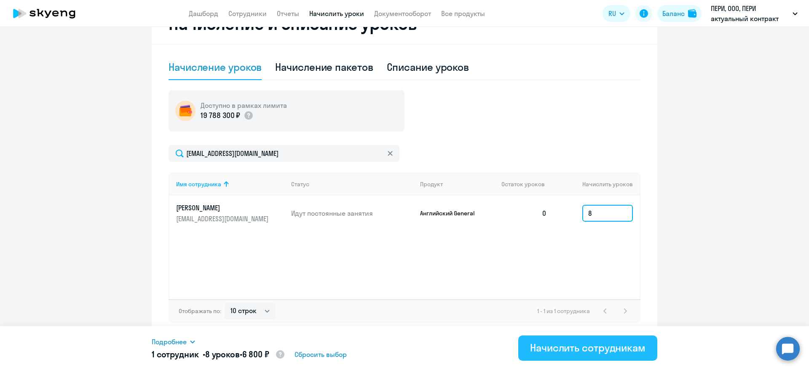 This screenshot has height=370, width=809. I want to click on h5: 1 сотрудник • •, so click(218, 355).